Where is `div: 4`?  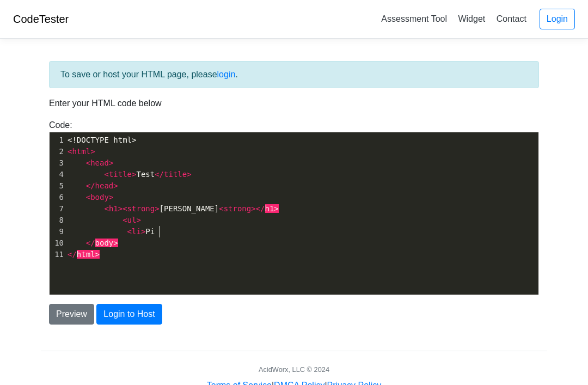 div: 4 is located at coordinates (57, 174).